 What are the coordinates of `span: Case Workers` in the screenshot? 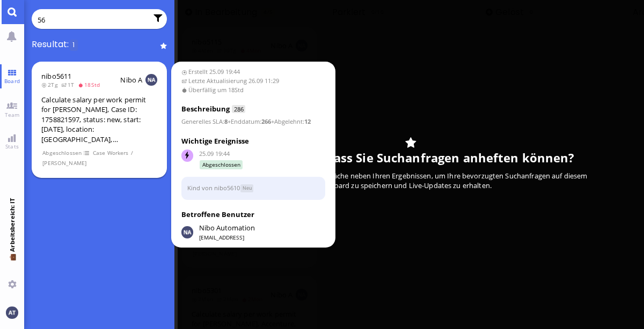 It's located at (111, 153).